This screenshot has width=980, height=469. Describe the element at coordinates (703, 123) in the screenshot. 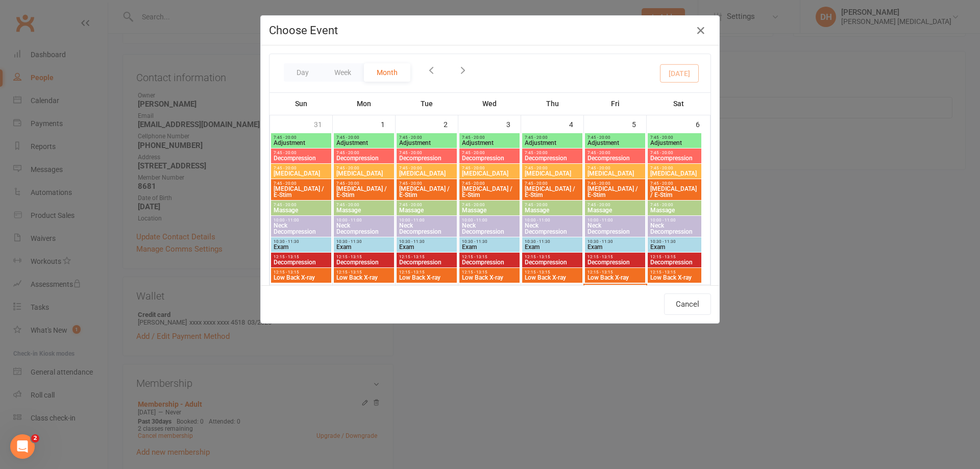

I see `div: 6` at that location.